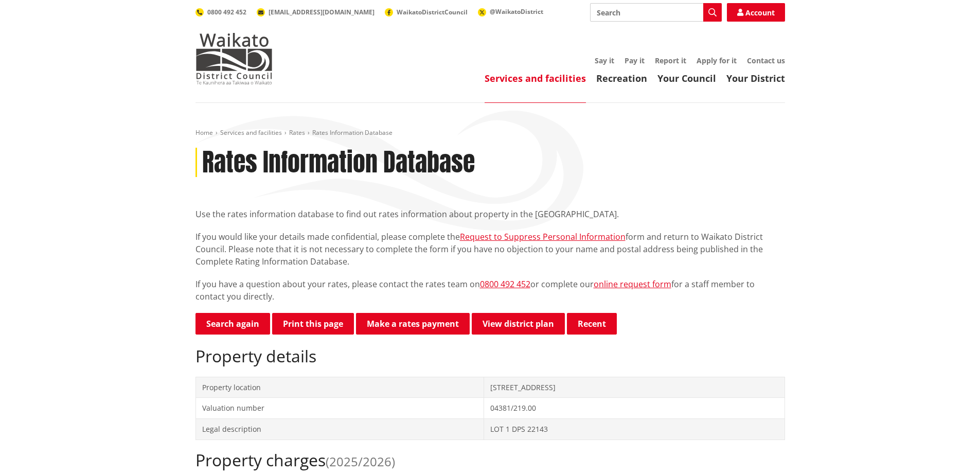 The width and height of the screenshot is (980, 473). Describe the element at coordinates (234, 59) in the screenshot. I see `img: Waikato District Council - Te Kaunihera aa Takiwaa o Waikato` at that location.